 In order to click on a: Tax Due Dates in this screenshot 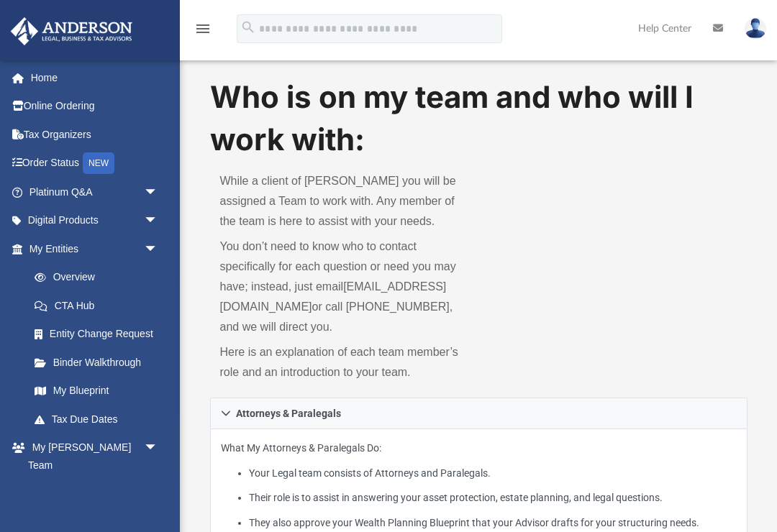, I will do `click(100, 420)`.